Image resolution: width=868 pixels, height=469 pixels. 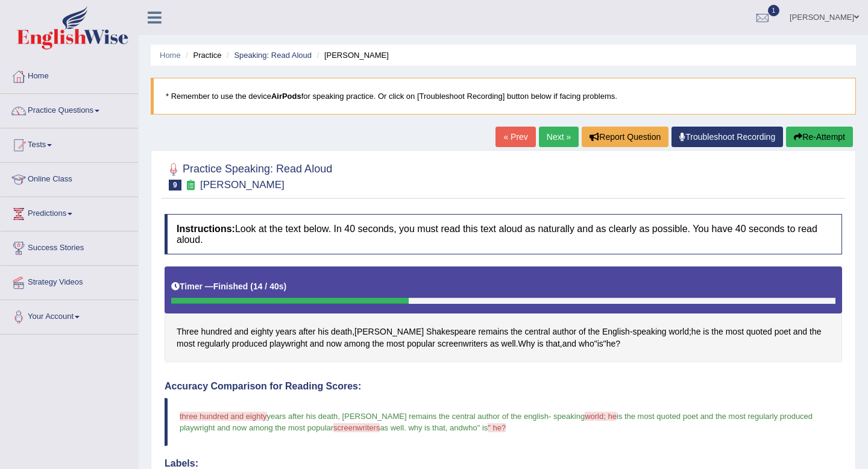 What do you see at coordinates (503, 96) in the screenshot?
I see `blockquote: * Remember to use the device for speaking practice. Or click on [Troubleshoot Recording] button b...` at bounding box center [503, 96].